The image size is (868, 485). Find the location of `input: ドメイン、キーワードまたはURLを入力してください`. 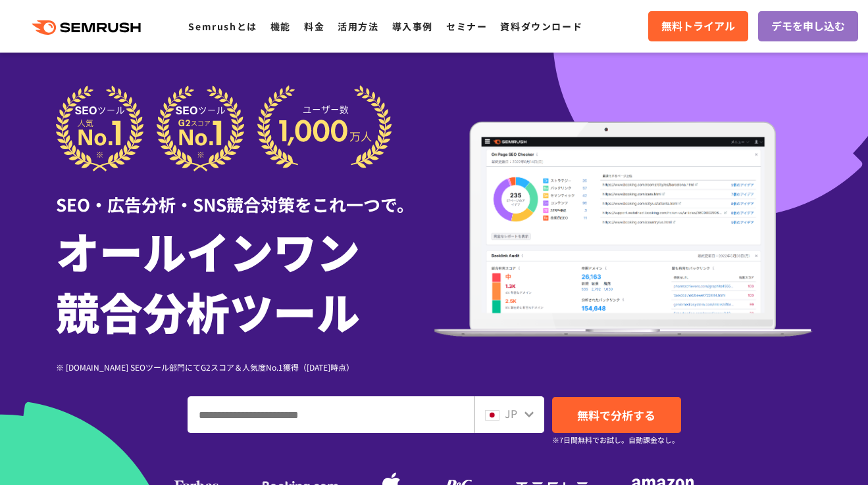

input: ドメイン、キーワードまたはURLを入力してください is located at coordinates (330, 415).